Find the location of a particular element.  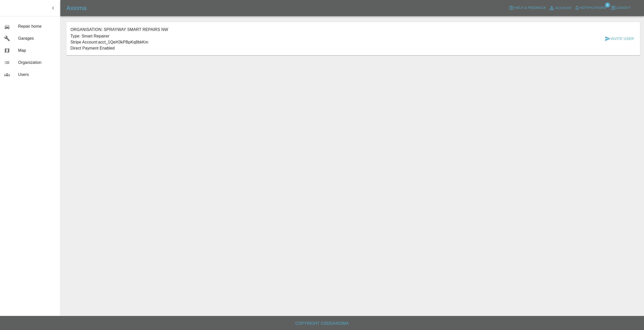

a: Account is located at coordinates (560, 8).